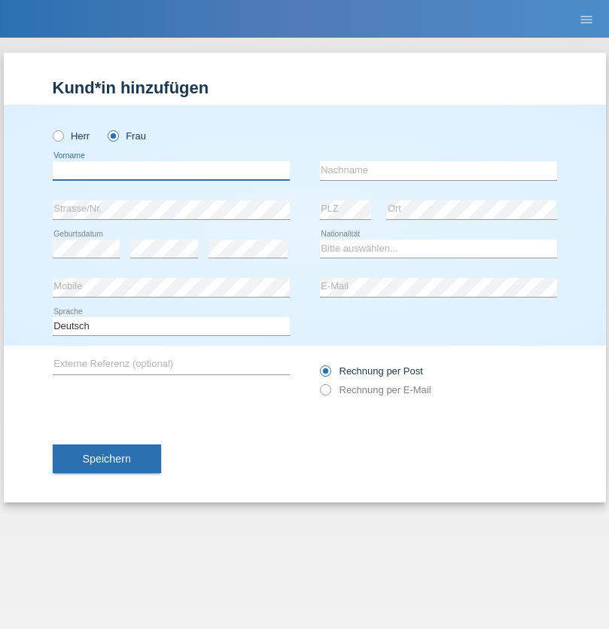 The width and height of the screenshot is (609, 629). What do you see at coordinates (586, 20) in the screenshot?
I see `i: menu` at bounding box center [586, 20].